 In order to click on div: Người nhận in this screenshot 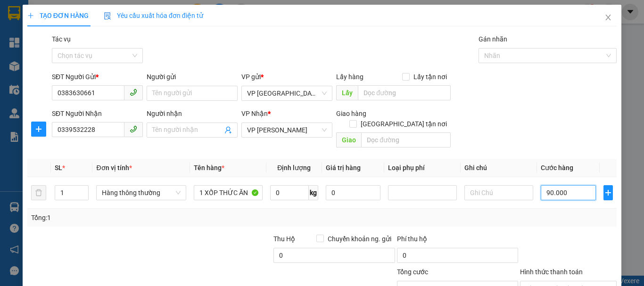, I will do `click(191, 114)`.